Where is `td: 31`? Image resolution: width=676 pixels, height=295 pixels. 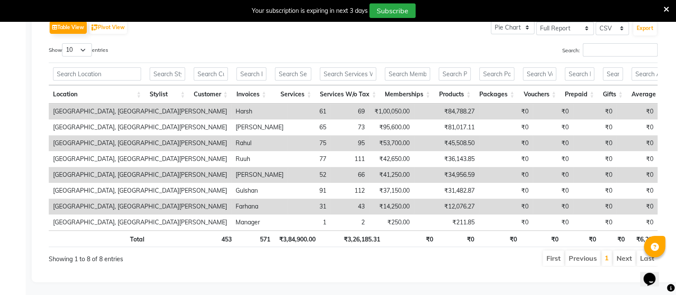 td: 31 is located at coordinates (309, 206).